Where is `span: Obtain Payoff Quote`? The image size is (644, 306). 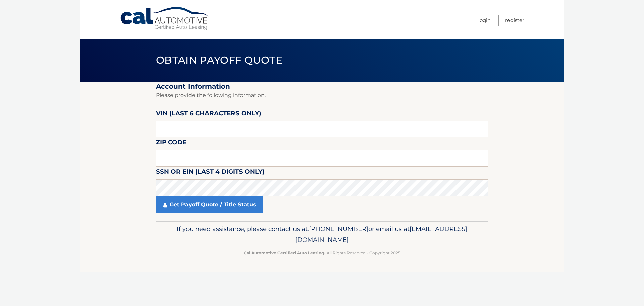 span: Obtain Payoff Quote is located at coordinates (219, 60).